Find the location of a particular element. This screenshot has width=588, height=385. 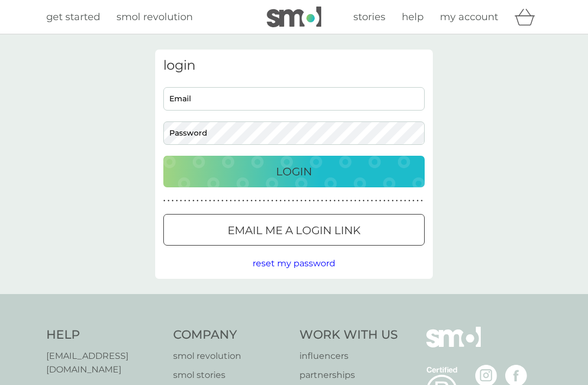

h4: Work With Us is located at coordinates (349, 335).